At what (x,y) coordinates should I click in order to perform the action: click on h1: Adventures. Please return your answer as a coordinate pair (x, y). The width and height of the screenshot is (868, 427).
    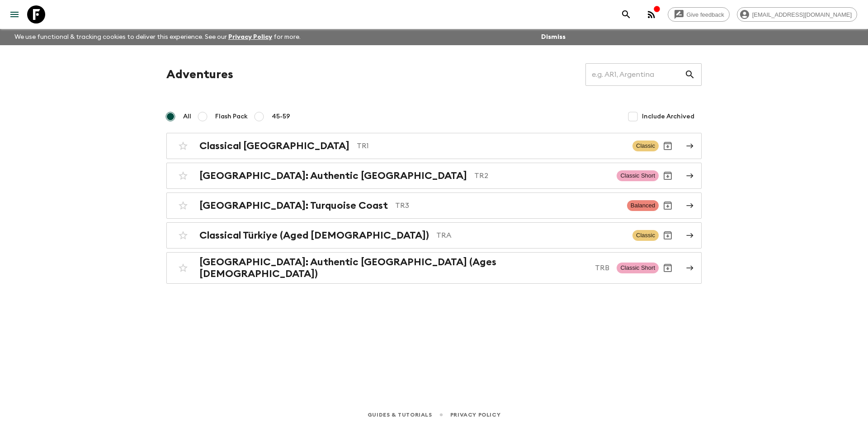
    Looking at the image, I should click on (200, 74).